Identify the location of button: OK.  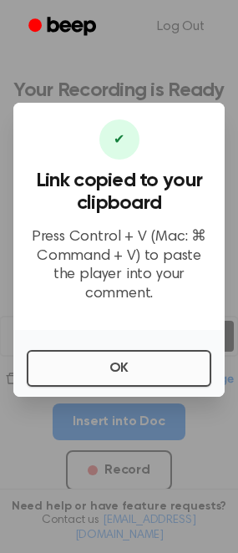
(119, 368).